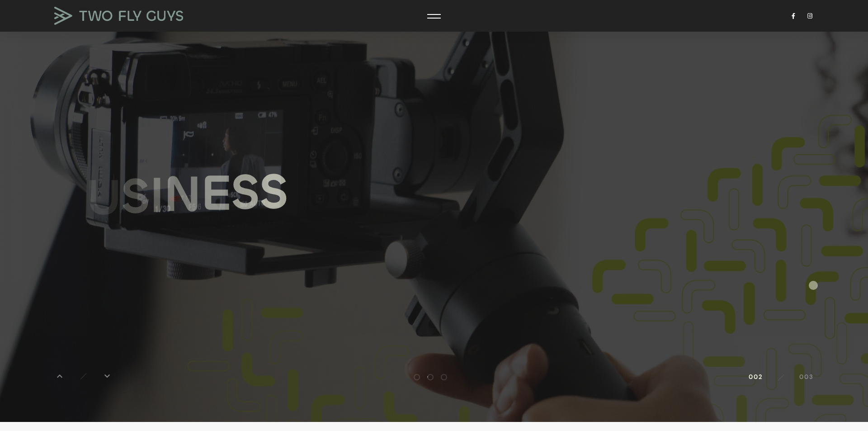  I want to click on div: Previous slide, so click(60, 376).